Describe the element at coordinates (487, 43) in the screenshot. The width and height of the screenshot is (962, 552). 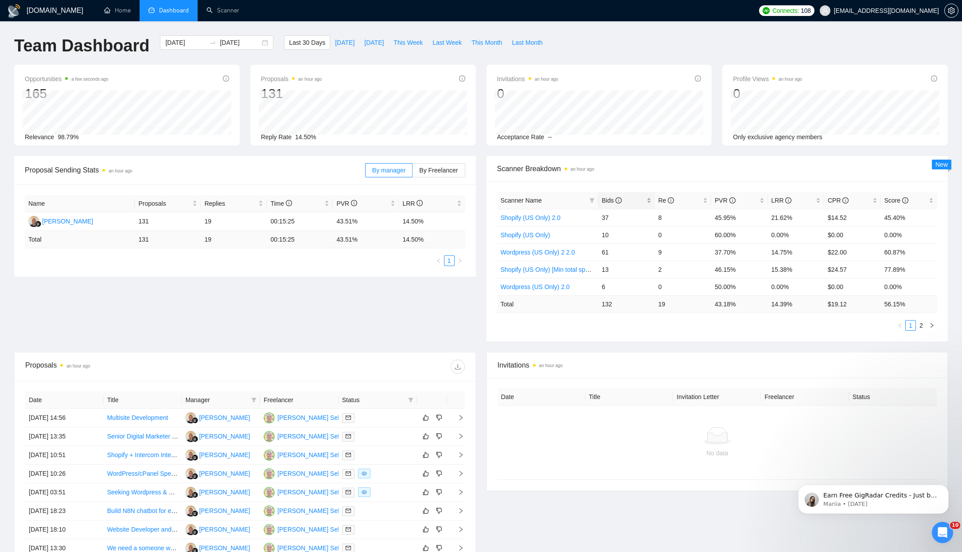
I see `span: This Month` at that location.